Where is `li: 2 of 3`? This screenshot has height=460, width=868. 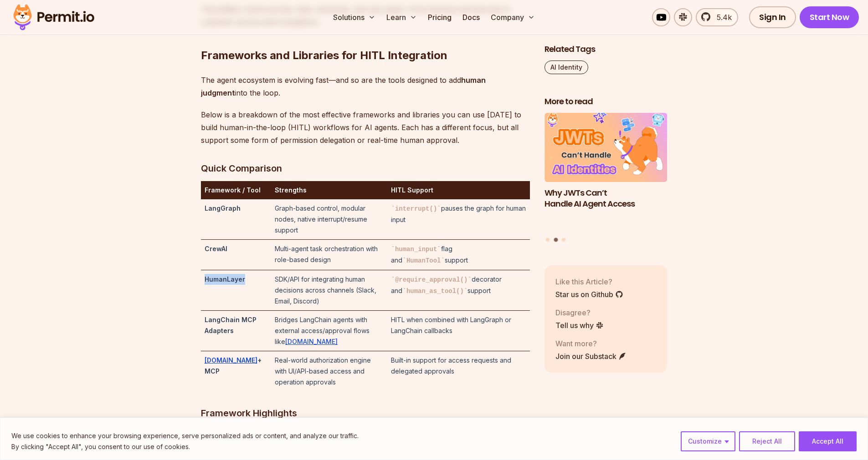
li: 2 of 3 is located at coordinates (606, 172).